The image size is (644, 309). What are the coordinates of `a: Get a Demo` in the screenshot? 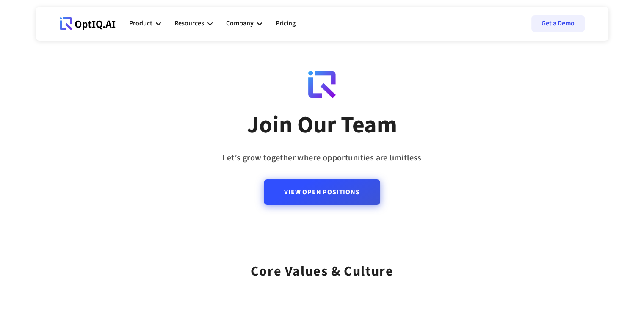 It's located at (558, 24).